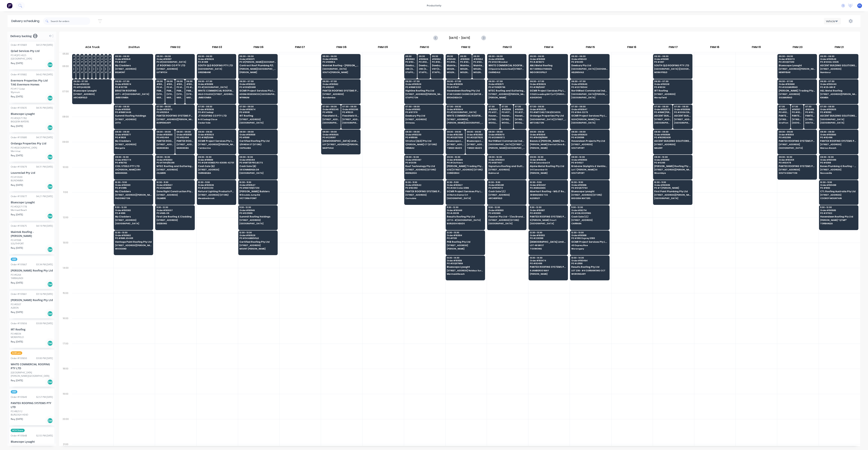 The height and width of the screenshot is (450, 868). What do you see at coordinates (465, 90) in the screenshot?
I see `span: Havendeen Roofing Pty Ltd` at bounding box center [465, 90].